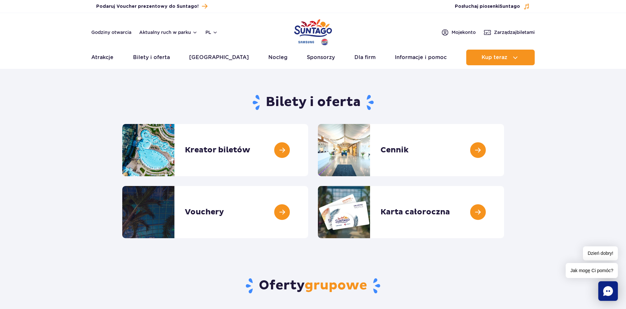 The image size is (626, 309). What do you see at coordinates (313, 102) in the screenshot?
I see `h1: Bilety i oferta` at bounding box center [313, 102].